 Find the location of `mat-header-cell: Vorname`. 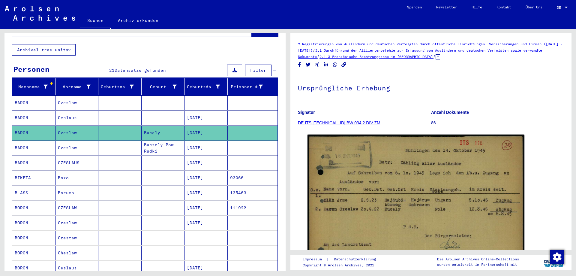

mat-header-cell: Vorname is located at coordinates (77, 87).